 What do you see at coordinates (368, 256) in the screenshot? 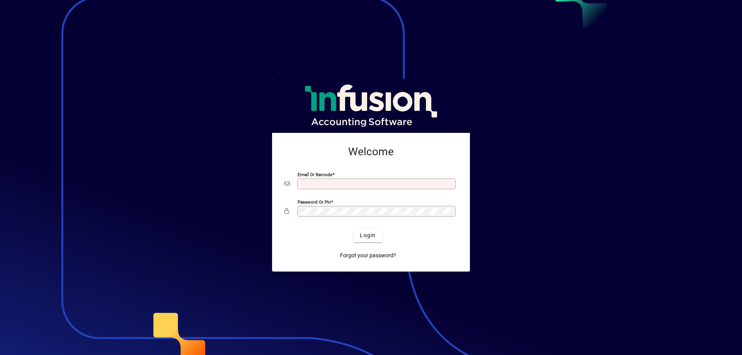
I see `span: Forgot your password?` at bounding box center [368, 256].